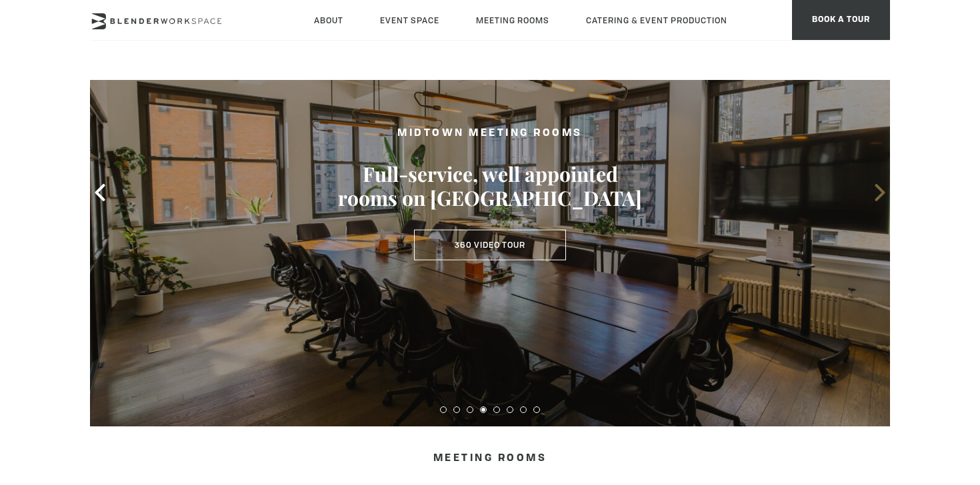 This screenshot has height=485, width=980. Describe the element at coordinates (490, 245) in the screenshot. I see `a: 360 Video Tour` at that location.